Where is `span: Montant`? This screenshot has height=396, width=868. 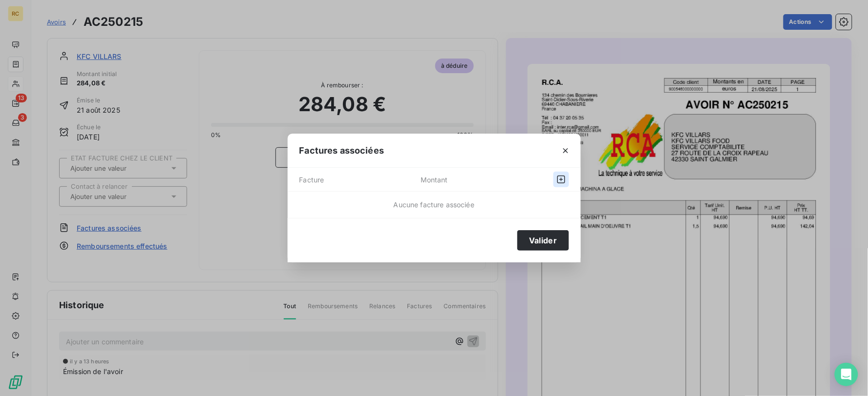 span: Montant is located at coordinates (467, 179).